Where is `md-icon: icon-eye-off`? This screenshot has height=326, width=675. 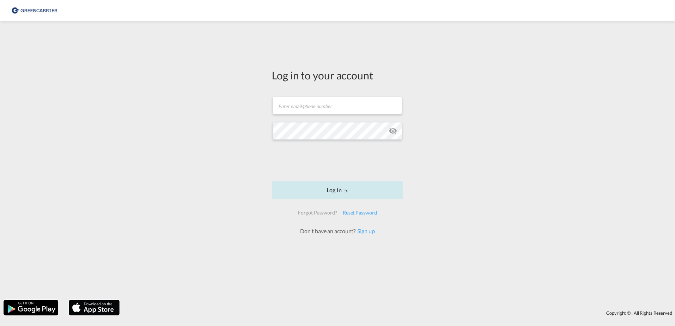
md-icon: icon-eye-off is located at coordinates (393, 131).